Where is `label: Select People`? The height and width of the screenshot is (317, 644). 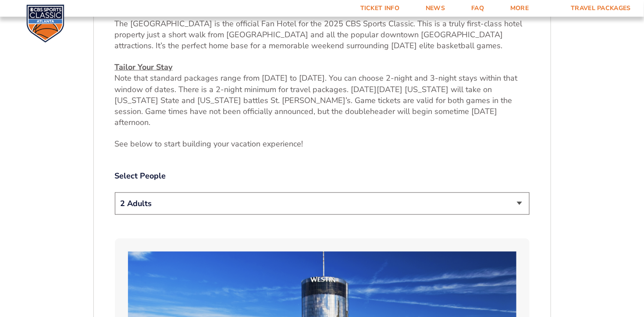 label: Select People is located at coordinates (322, 176).